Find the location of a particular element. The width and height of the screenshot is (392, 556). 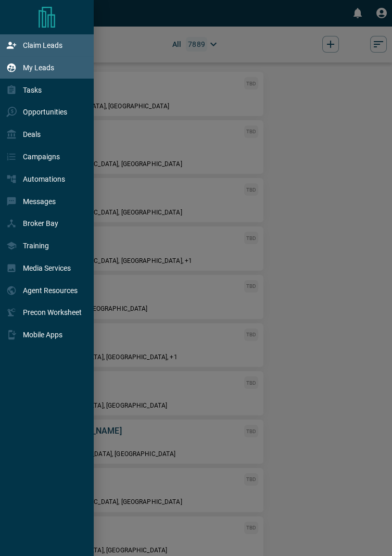

p: Deals is located at coordinates (32, 134).